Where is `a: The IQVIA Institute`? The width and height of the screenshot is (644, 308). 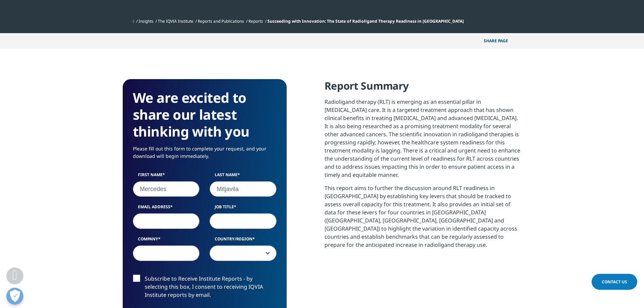 a: The IQVIA Institute is located at coordinates (175, 21).